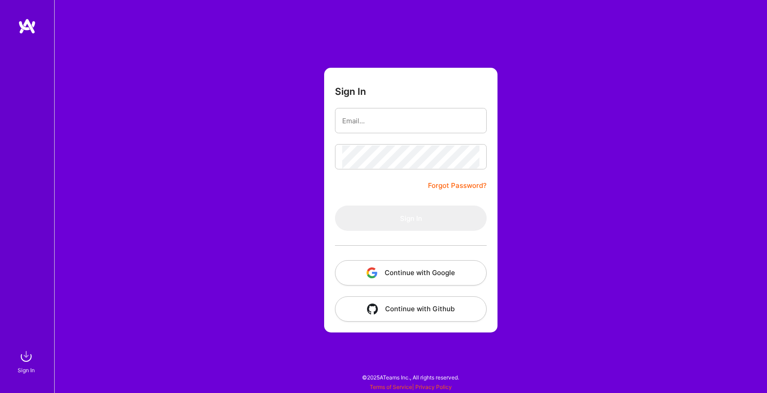 The height and width of the screenshot is (393, 767). Describe the element at coordinates (411, 121) in the screenshot. I see `input: Email...` at that location.